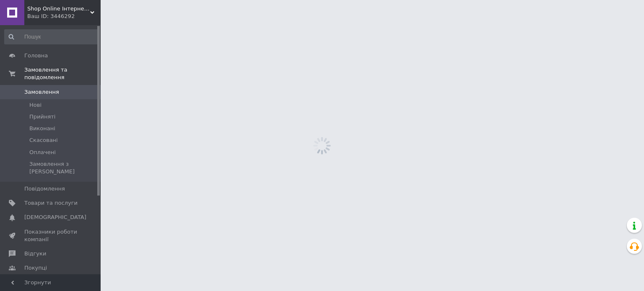 This screenshot has height=291, width=644. Describe the element at coordinates (35, 254) in the screenshot. I see `span: Відгуки` at that location.